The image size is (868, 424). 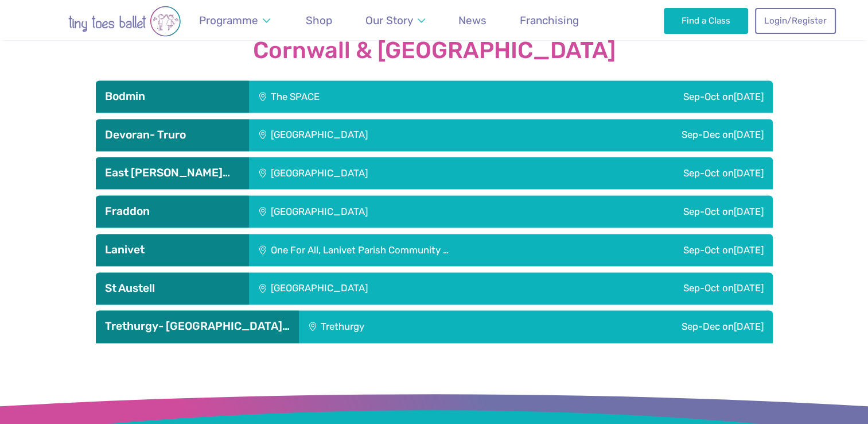 What do you see at coordinates (172, 135) in the screenshot?
I see `h3: Devoran- Truro` at bounding box center [172, 135].